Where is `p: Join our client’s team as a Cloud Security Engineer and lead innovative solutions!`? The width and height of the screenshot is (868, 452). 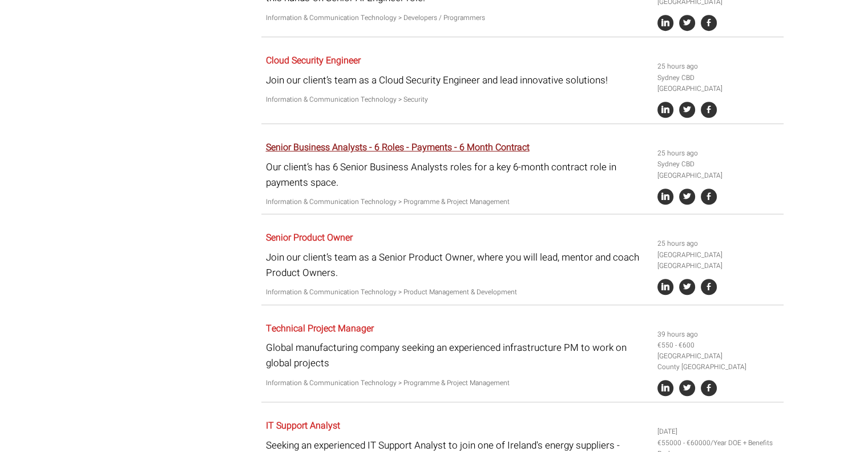
p: Join our client’s team as a Cloud Security Engineer and lead innovative solutions! is located at coordinates (457, 80).